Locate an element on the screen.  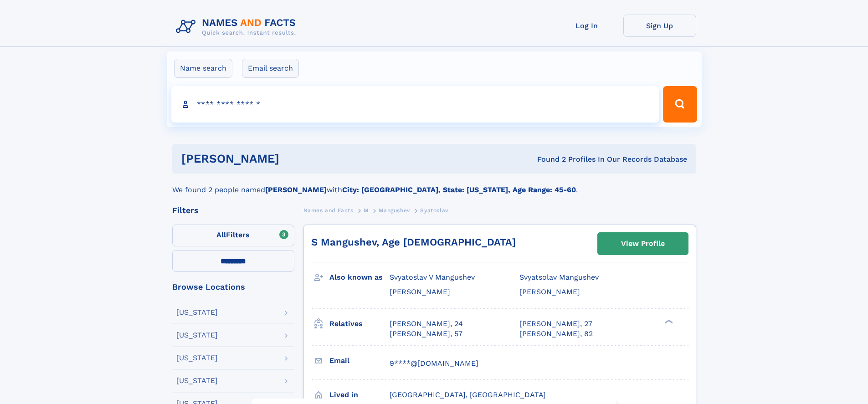
div: We found 2 people named with . is located at coordinates (434, 185).